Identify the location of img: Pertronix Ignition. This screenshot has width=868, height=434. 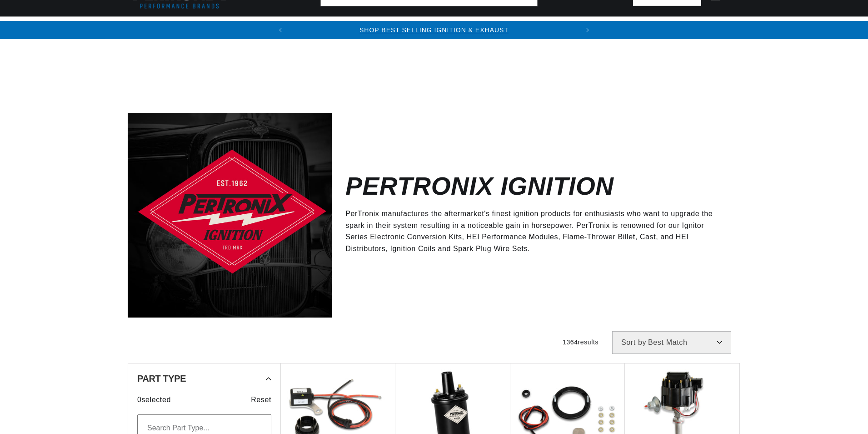
(230, 215).